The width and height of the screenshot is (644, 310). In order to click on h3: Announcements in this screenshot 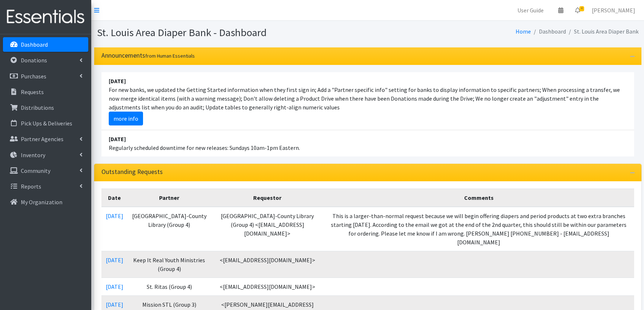, I will do `click(148, 56)`.